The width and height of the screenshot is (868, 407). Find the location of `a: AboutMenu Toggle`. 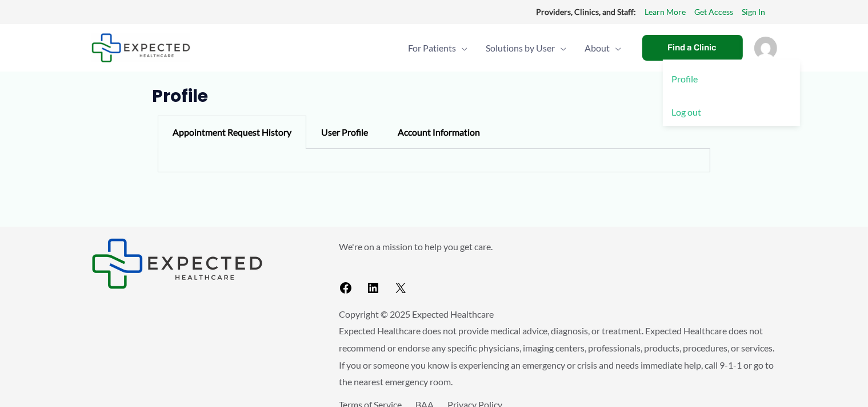

a: AboutMenu Toggle is located at coordinates (603, 48).